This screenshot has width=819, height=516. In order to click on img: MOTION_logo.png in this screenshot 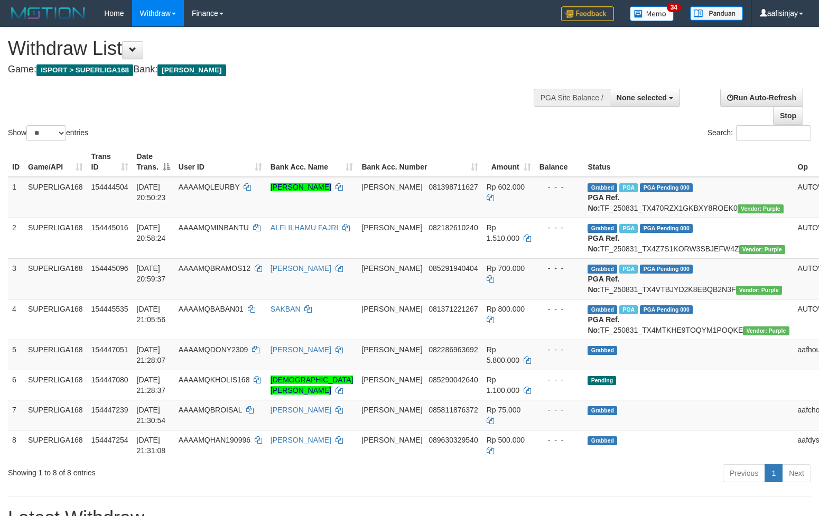, I will do `click(48, 13)`.